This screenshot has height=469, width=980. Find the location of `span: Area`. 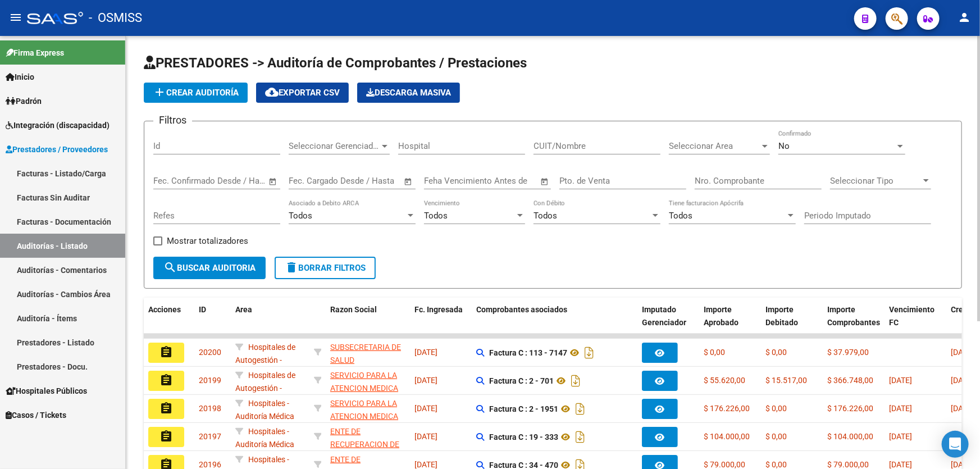

span: Area is located at coordinates (244, 309).